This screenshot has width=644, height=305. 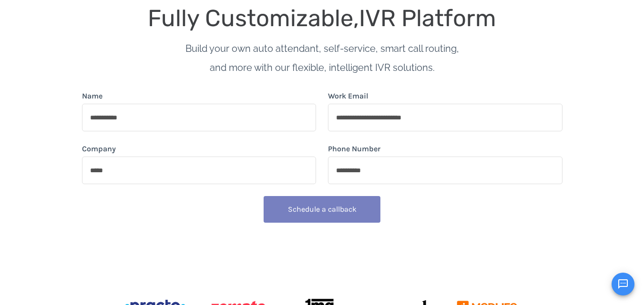 I want to click on span: Schedule a callback, so click(x=322, y=209).